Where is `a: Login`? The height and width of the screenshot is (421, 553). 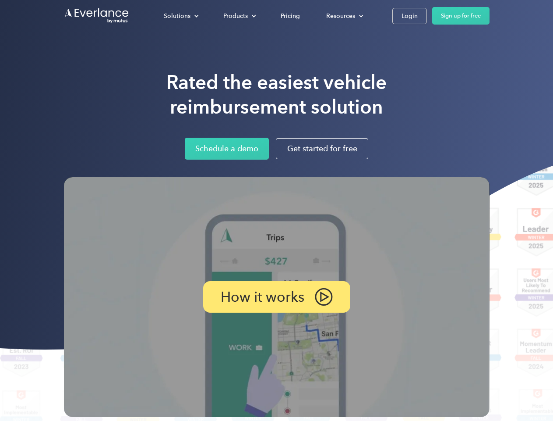 a: Login is located at coordinates (410, 16).